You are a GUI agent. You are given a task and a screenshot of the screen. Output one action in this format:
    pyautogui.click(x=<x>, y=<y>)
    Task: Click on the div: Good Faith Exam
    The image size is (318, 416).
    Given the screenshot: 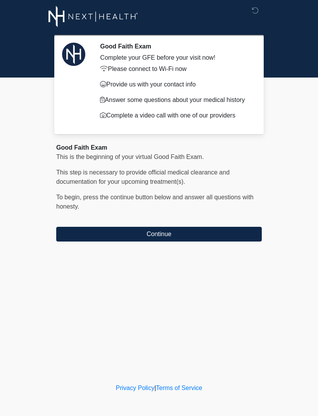 What is the action you would take?
    pyautogui.click(x=159, y=148)
    